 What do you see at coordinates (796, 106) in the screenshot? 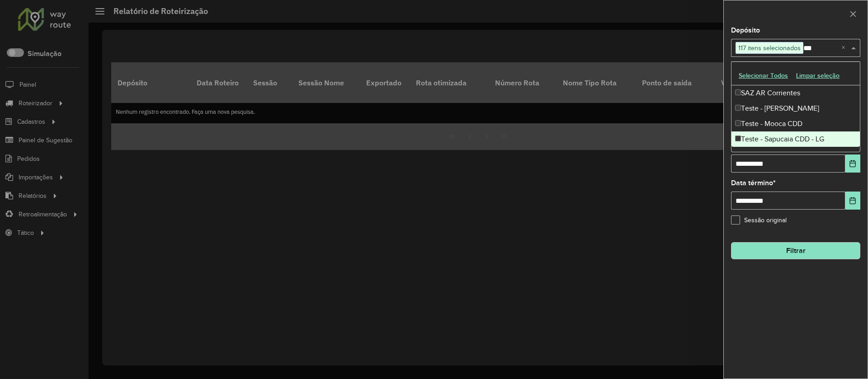
I see `ng-dropdown-panel: Options list` at bounding box center [796, 106].